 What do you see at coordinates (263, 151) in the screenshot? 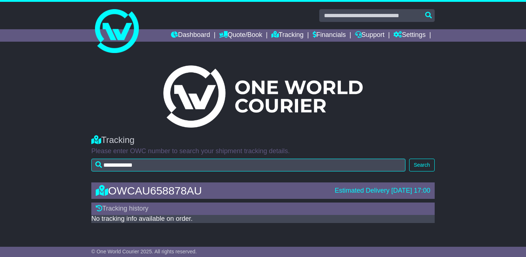
I see `p: Please enter OWC number to search your shipment tracking details.` at bounding box center [263, 151].